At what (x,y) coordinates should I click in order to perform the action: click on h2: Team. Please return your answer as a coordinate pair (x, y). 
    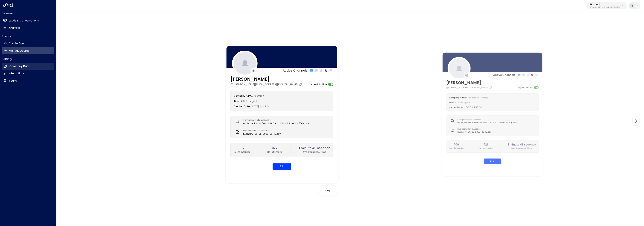
    Looking at the image, I should click on (13, 81).